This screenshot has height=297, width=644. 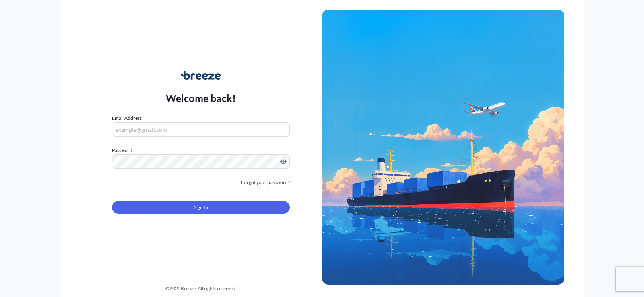 I want to click on a: Forgot your password?, so click(x=265, y=183).